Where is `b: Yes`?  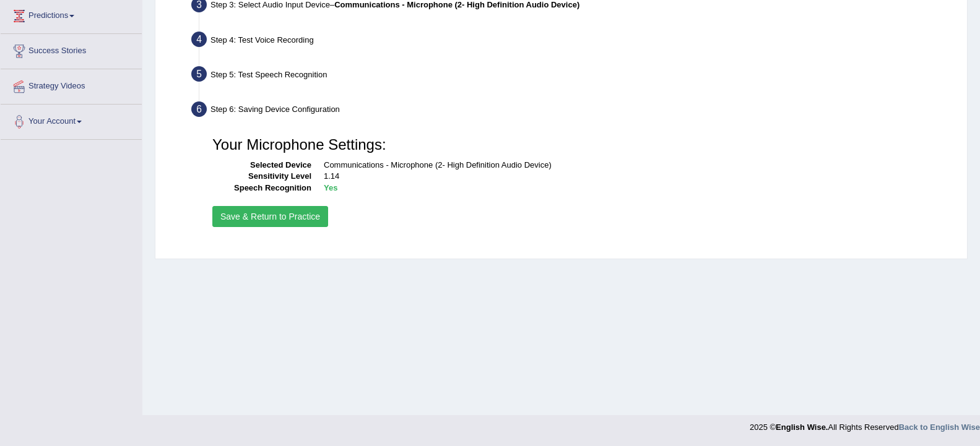 b: Yes is located at coordinates (330, 188).